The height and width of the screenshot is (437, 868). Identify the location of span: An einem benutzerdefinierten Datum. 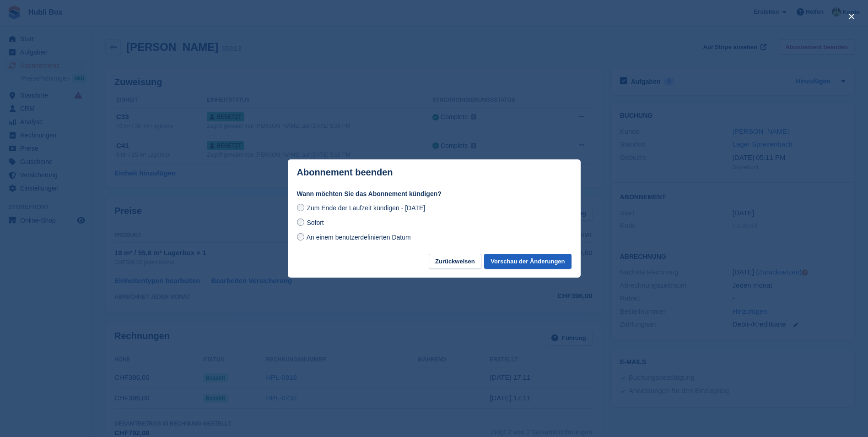
(358, 237).